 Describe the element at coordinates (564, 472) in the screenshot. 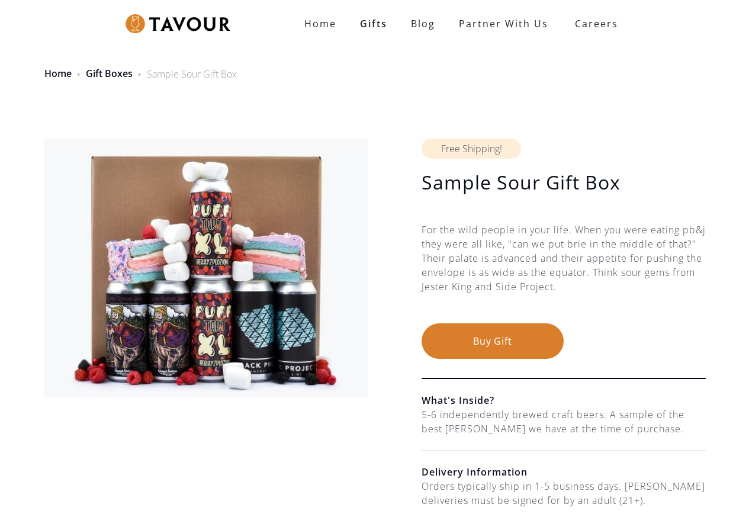

I see `h6: Delivery Information` at that location.